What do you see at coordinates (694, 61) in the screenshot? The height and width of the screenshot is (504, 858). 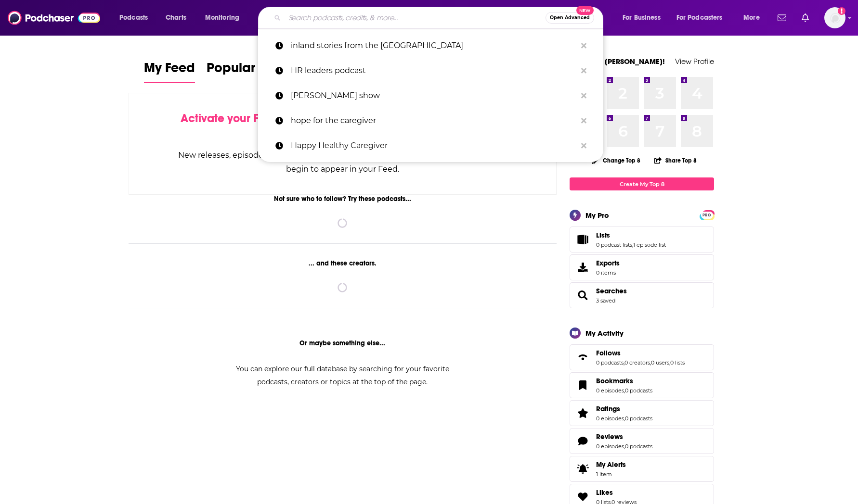 I see `a: View Profile` at bounding box center [694, 61].